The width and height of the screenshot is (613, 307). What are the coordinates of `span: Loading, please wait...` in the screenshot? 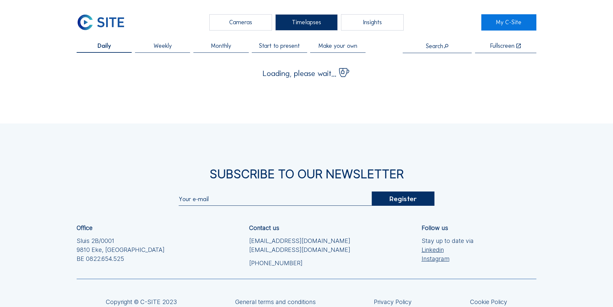 It's located at (300, 73).